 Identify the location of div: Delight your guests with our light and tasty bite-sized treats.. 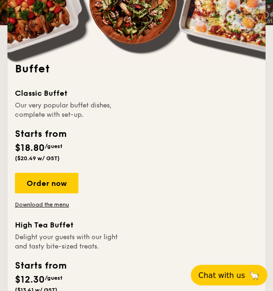
(70, 242).